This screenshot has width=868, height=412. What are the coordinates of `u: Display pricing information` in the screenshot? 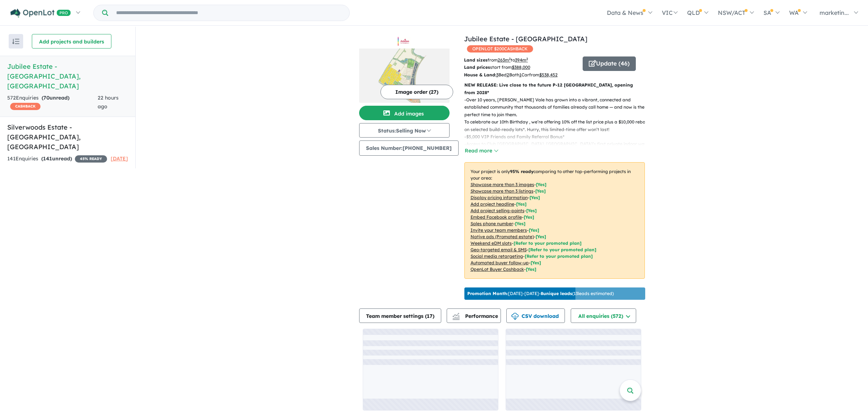 It's located at (499, 197).